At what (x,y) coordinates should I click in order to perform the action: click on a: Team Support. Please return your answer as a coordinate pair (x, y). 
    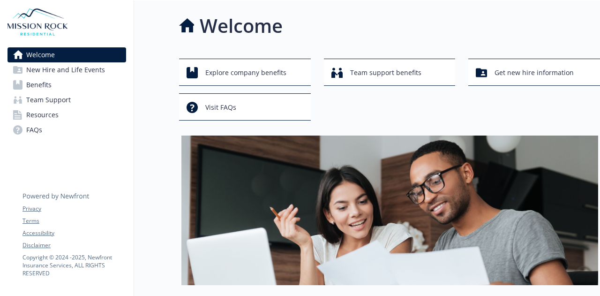
    Looking at the image, I should click on (67, 100).